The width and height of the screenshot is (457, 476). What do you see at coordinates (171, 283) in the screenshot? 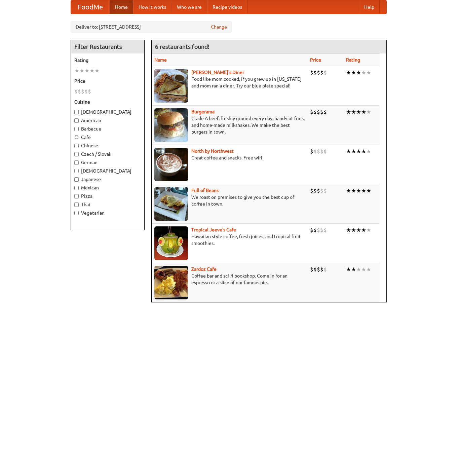
I see `img: zardoz.jpg` at bounding box center [171, 283].